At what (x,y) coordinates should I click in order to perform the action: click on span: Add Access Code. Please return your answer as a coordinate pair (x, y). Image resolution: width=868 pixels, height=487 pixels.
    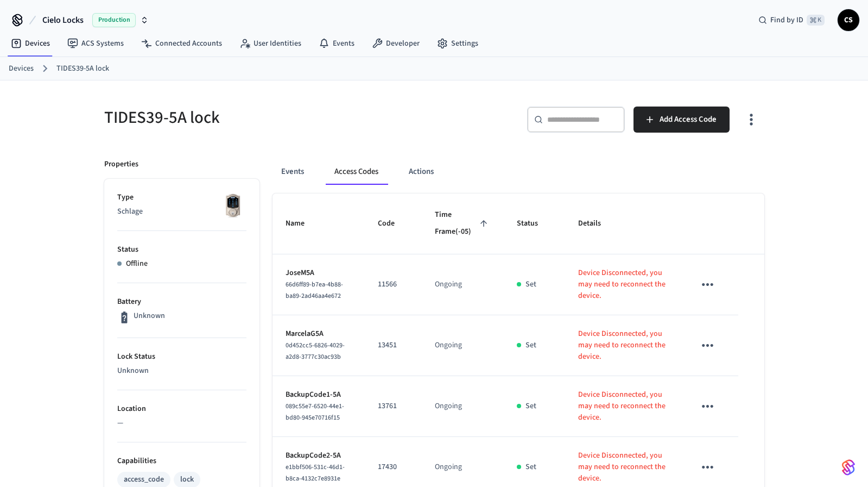
    Looking at the image, I should click on (688, 120).